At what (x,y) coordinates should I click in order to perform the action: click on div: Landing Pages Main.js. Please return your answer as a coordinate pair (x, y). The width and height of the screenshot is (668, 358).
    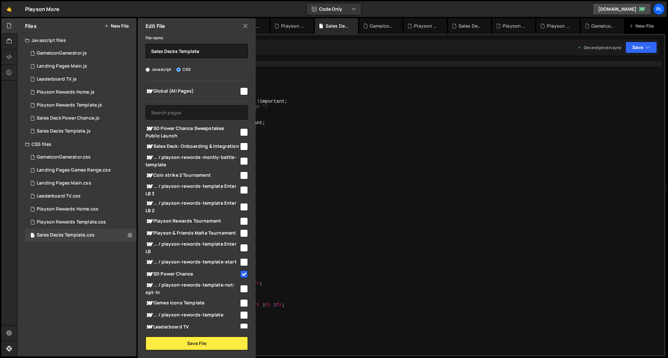
    Looking at the image, I should click on (62, 66).